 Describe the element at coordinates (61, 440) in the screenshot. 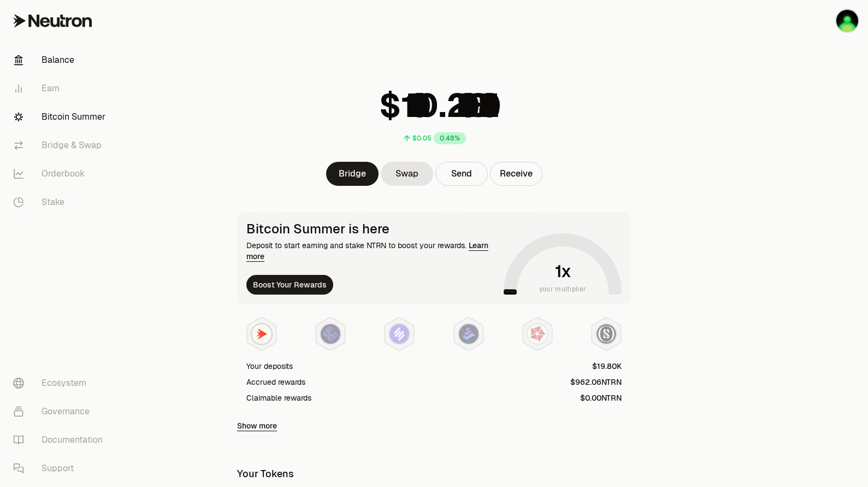

I see `a: Documentation` at that location.